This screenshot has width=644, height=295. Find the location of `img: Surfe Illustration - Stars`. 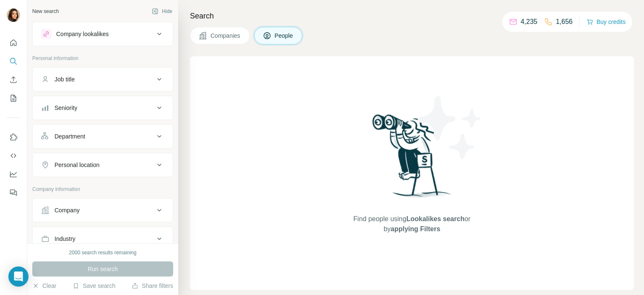

img: Surfe Illustration - Stars is located at coordinates (450, 127).